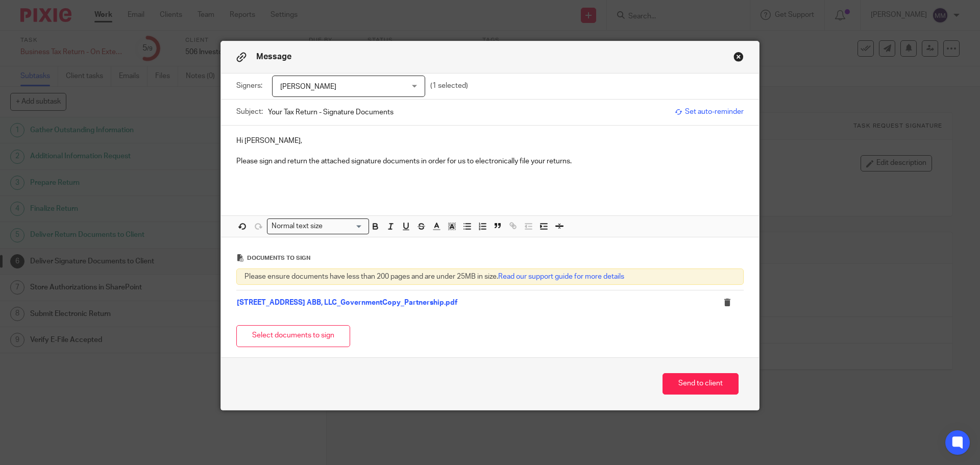  I want to click on div: Search for option, so click(318, 226).